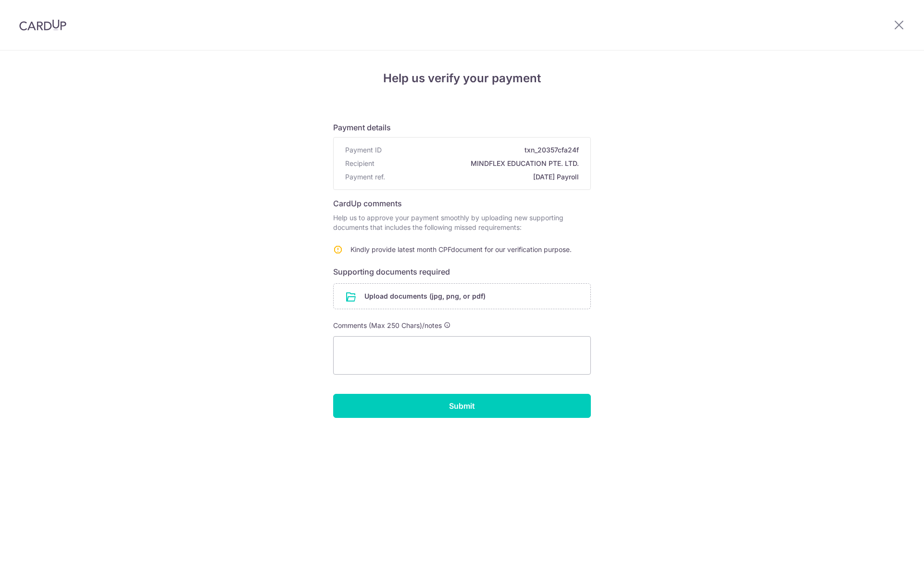  What do you see at coordinates (461, 249) in the screenshot?
I see `span: Kindly provide latest month CPFdocument for our verification purpose.` at bounding box center [461, 249].